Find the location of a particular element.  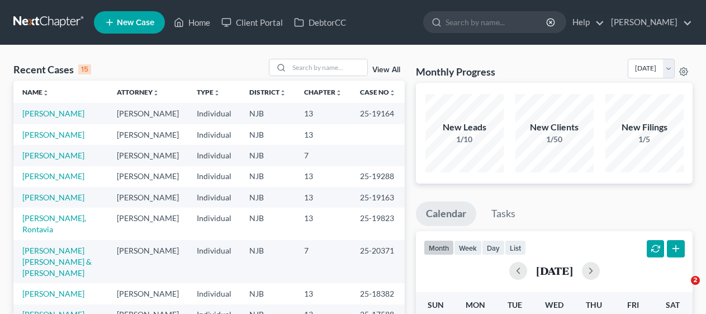

td: 25-19163 is located at coordinates (378, 197).